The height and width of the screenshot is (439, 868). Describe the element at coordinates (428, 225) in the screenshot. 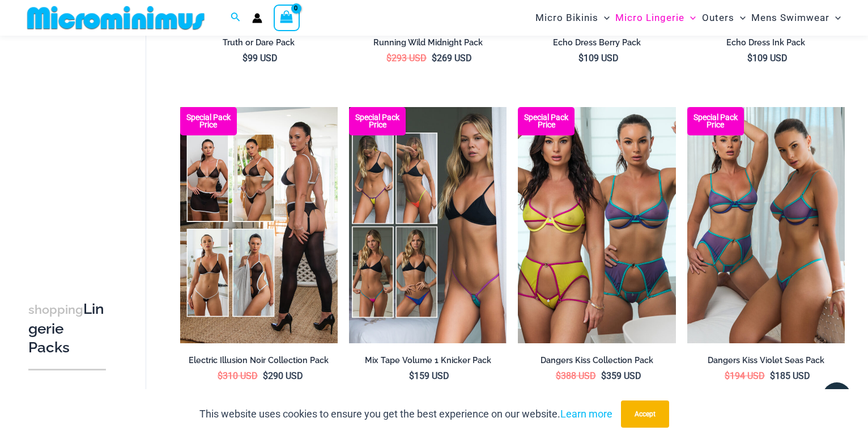

I see `img: Pack F` at that location.